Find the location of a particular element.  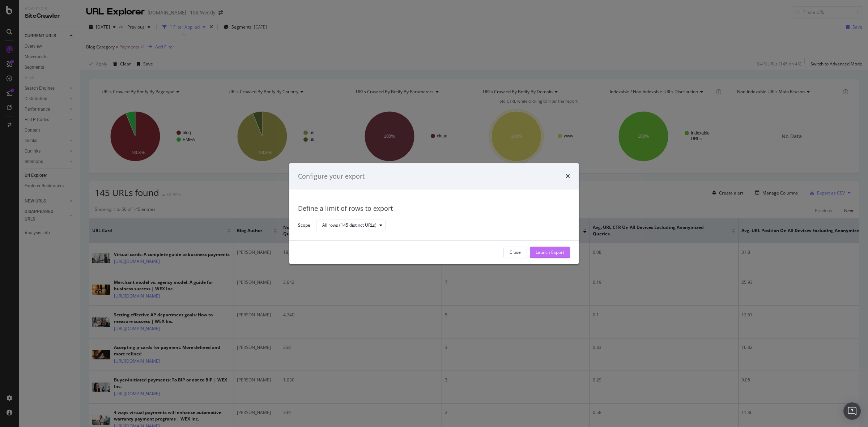

div: All rows (145 distinct URLs) is located at coordinates (350, 226).